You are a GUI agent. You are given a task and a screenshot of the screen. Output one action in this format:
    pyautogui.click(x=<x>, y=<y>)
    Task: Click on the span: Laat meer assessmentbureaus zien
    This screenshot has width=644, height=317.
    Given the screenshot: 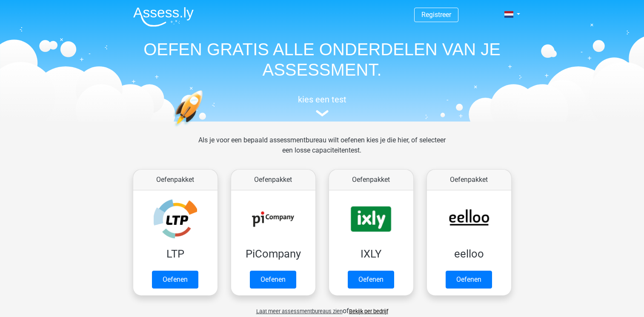 What is the action you would take?
    pyautogui.click(x=299, y=312)
    